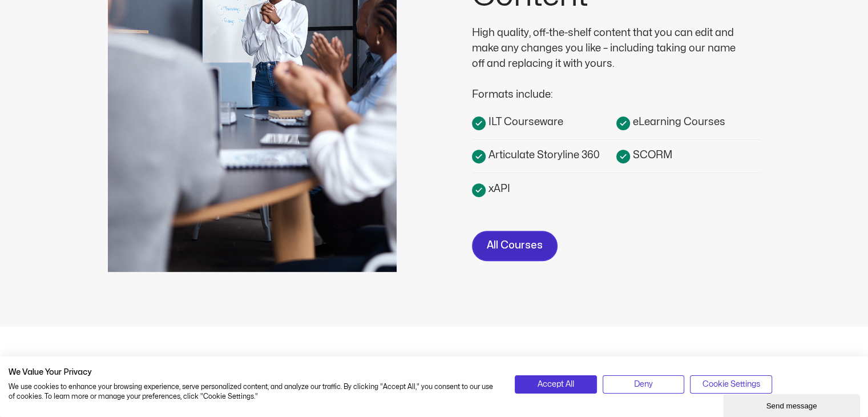  What do you see at coordinates (651, 155) in the screenshot?
I see `span: SCORM` at bounding box center [651, 155].